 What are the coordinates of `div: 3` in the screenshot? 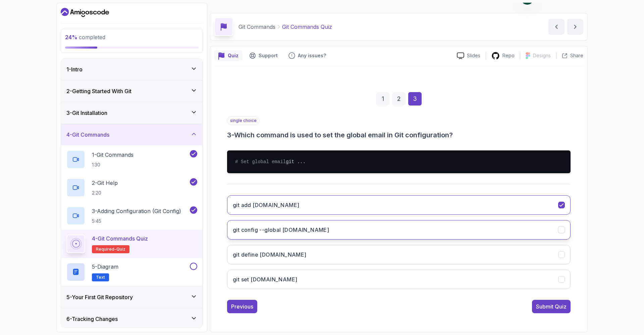 It's located at (415, 98).